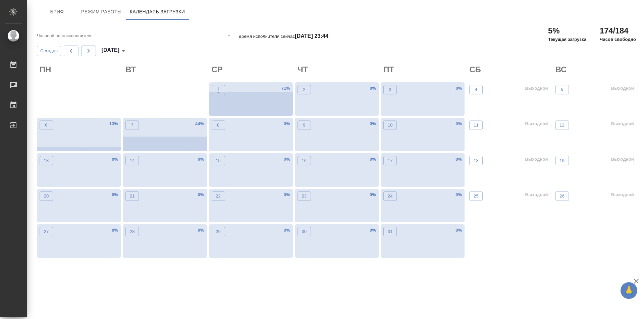 This screenshot has width=644, height=319. What do you see at coordinates (46, 197) in the screenshot?
I see `p: 20` at bounding box center [46, 197].